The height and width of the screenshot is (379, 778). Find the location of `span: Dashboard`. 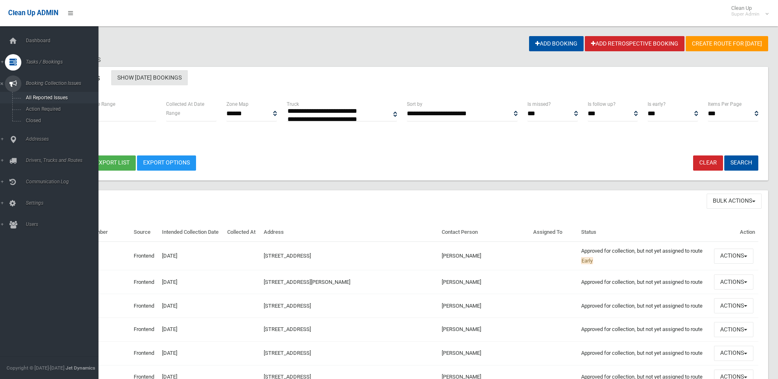

span: Dashboard is located at coordinates (64, 41).